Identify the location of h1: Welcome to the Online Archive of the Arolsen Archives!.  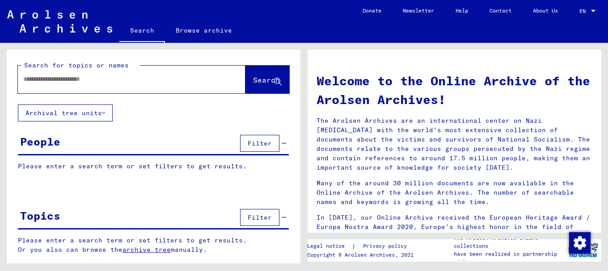
(454, 90).